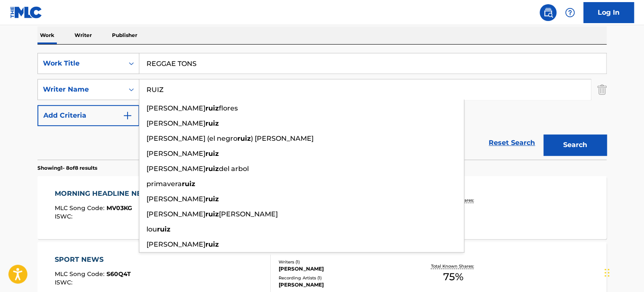 Image resolution: width=644 pixels, height=292 pixels. I want to click on a: Reset Search, so click(512, 143).